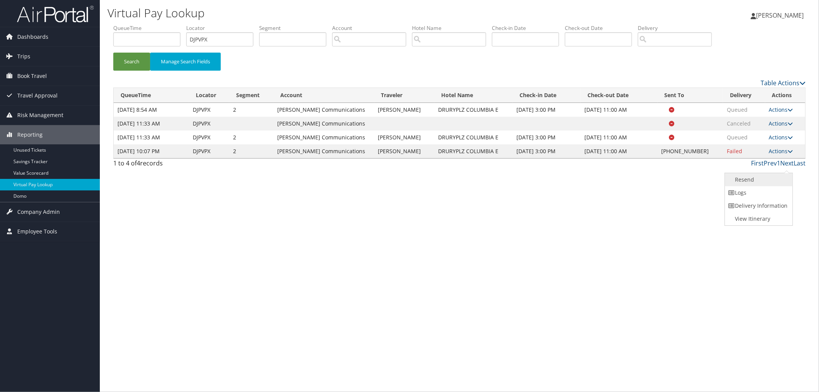 This screenshot has width=819, height=392. What do you see at coordinates (251, 95) in the screenshot?
I see `th: Segment: activate to sort column ascending` at bounding box center [251, 95].